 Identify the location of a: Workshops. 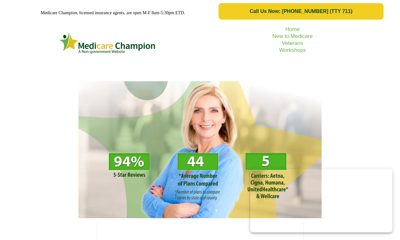
(292, 50).